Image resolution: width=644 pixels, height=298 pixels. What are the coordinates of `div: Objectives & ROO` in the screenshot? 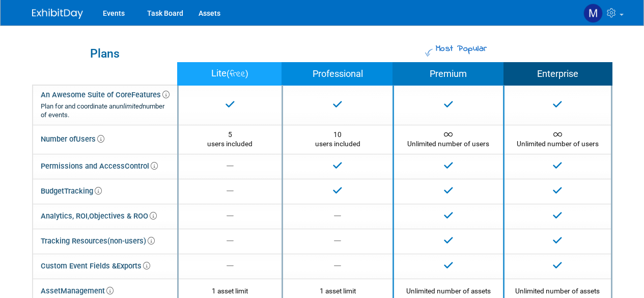 It's located at (99, 216).